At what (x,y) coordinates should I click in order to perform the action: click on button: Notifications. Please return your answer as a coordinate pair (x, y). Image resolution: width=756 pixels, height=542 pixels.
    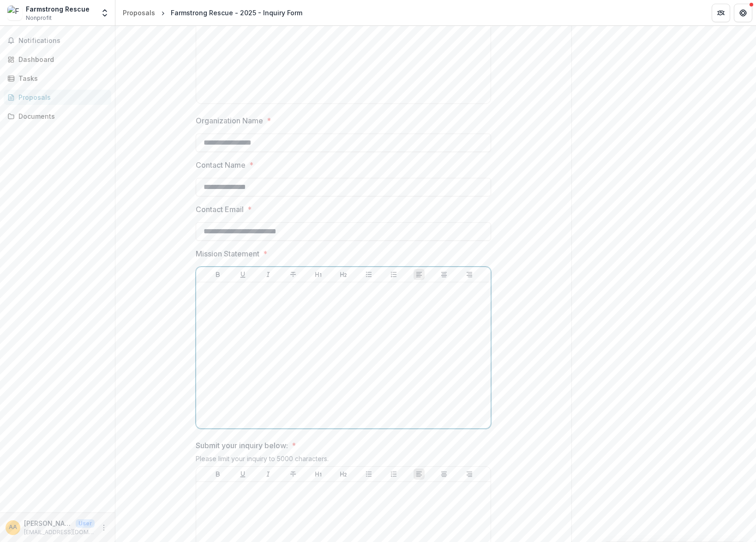
    Looking at the image, I should click on (57, 41).